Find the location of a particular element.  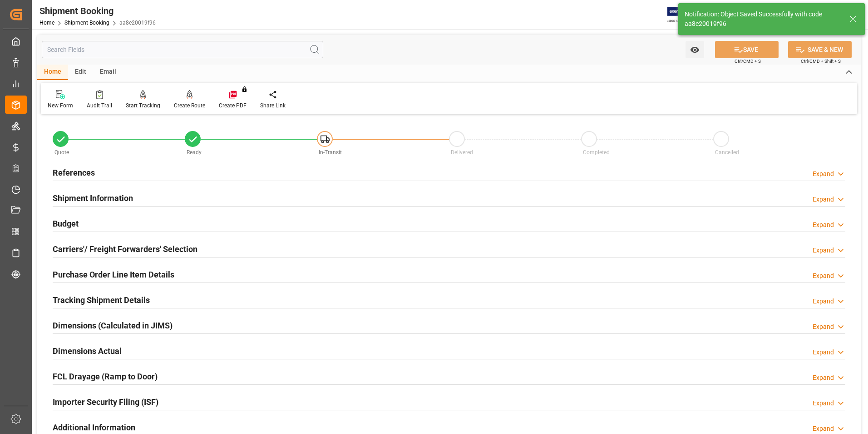

div: Start Tracking is located at coordinates (144, 105).